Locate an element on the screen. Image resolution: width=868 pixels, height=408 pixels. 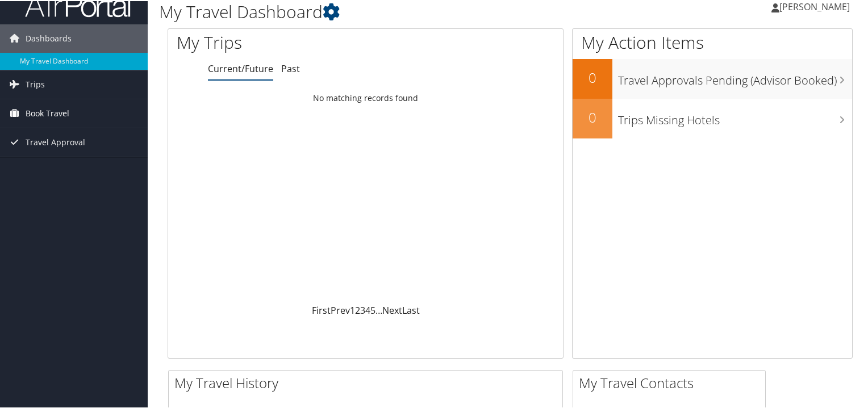
a: Past is located at coordinates (290, 67).